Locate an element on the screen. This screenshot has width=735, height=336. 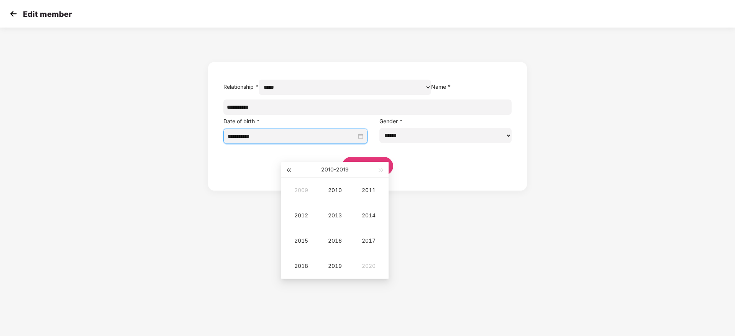
button: 2010-2019 is located at coordinates (335, 170).